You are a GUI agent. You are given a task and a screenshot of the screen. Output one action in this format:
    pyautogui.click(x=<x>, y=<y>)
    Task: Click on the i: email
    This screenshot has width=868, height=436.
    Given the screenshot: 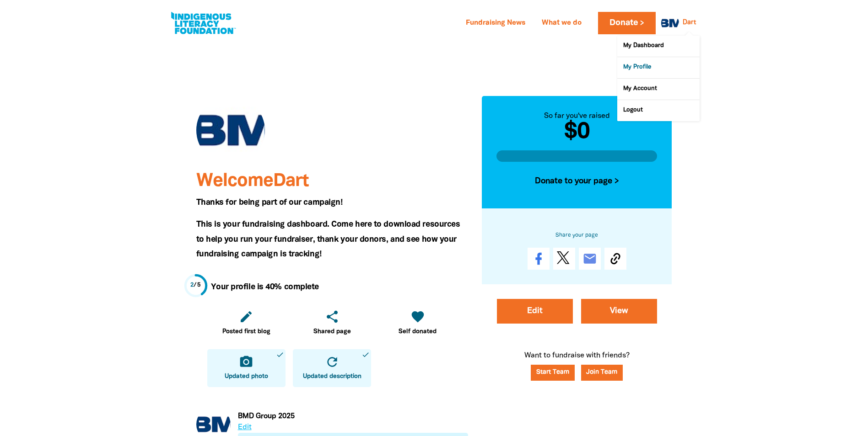 What is the action you would take?
    pyautogui.click(x=590, y=259)
    